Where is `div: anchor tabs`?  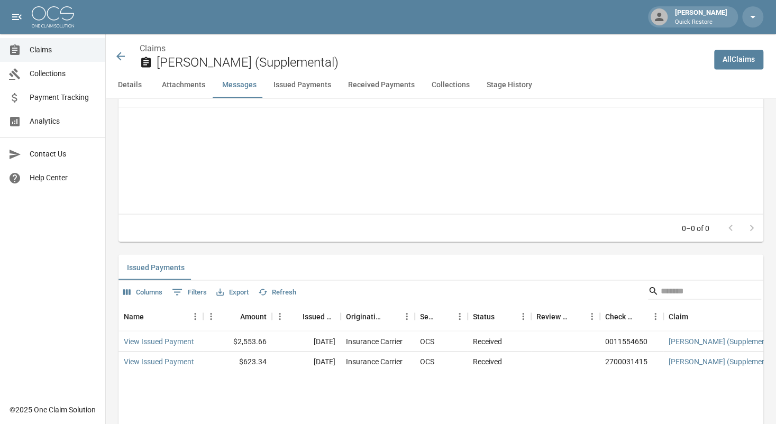
div: anchor tabs is located at coordinates (441, 85).